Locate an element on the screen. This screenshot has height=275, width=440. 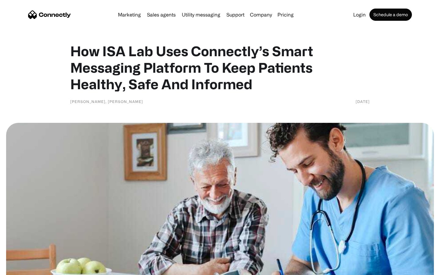
a: Utility messaging is located at coordinates (201, 15).